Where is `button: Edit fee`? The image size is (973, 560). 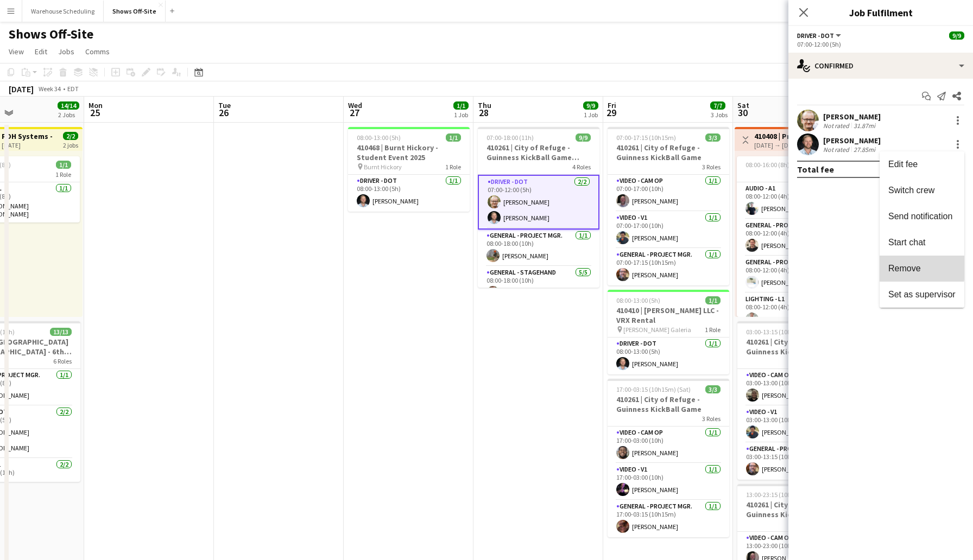 button: Edit fee is located at coordinates (922, 164).